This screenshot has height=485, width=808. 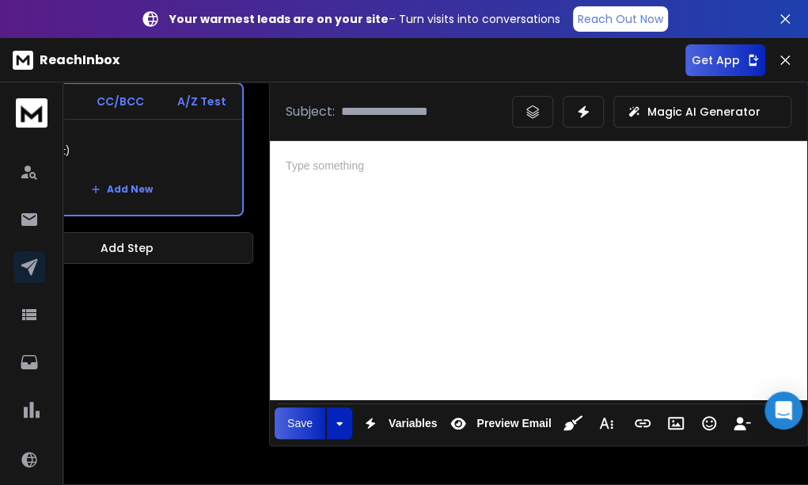 What do you see at coordinates (398, 423) in the screenshot?
I see `button: Variables` at bounding box center [398, 423].